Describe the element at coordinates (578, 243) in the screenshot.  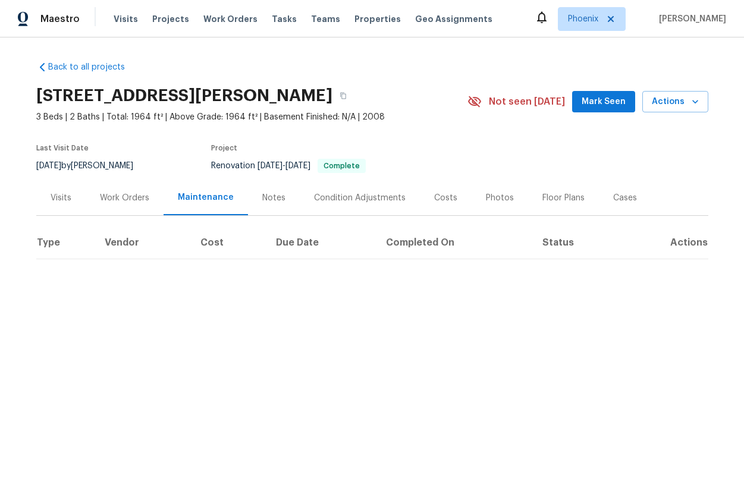
I see `th: Status` at that location.